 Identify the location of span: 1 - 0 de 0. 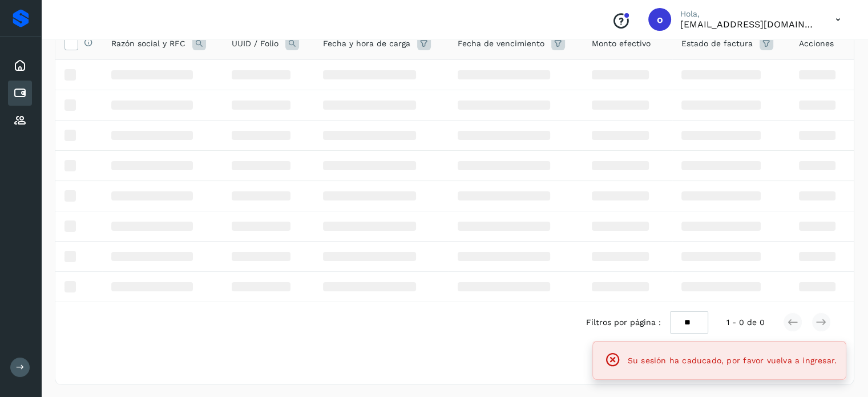
(745, 322).